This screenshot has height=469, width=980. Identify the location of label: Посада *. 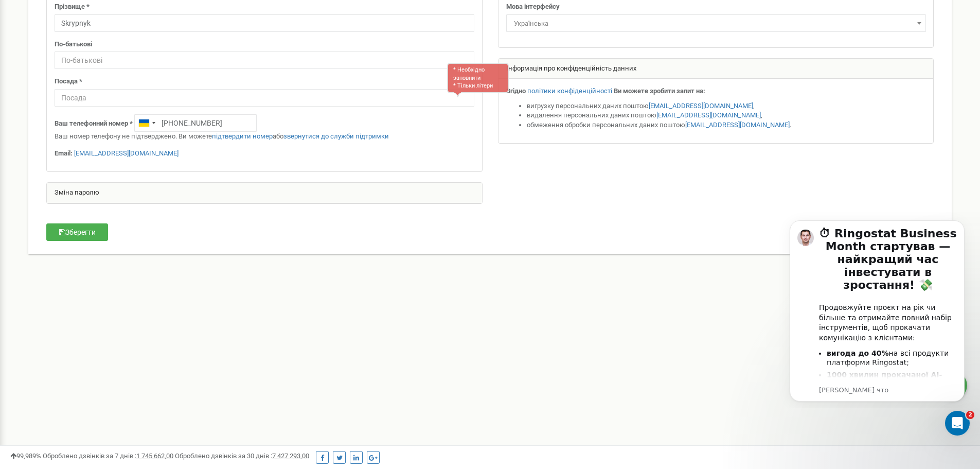
(69, 81).